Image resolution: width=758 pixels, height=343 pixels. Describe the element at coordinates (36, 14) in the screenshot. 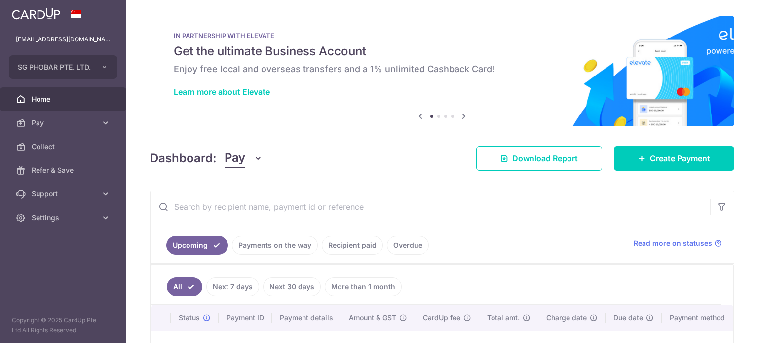

I see `img: CardUp` at that location.